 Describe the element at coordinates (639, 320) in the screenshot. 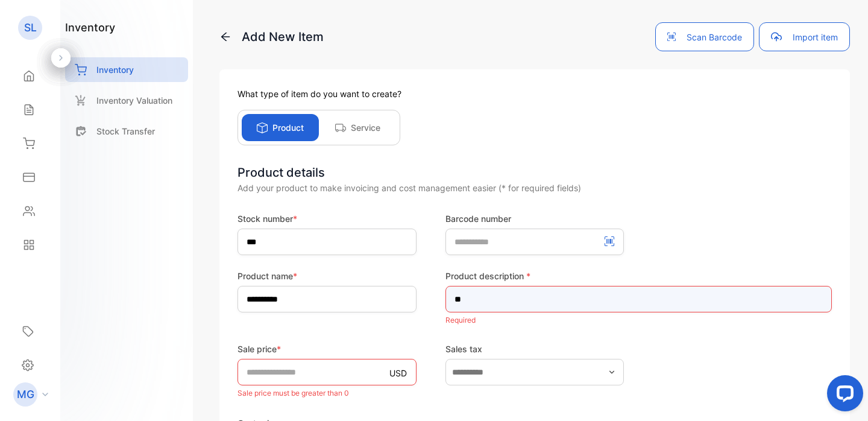

I see `p: Required` at that location.